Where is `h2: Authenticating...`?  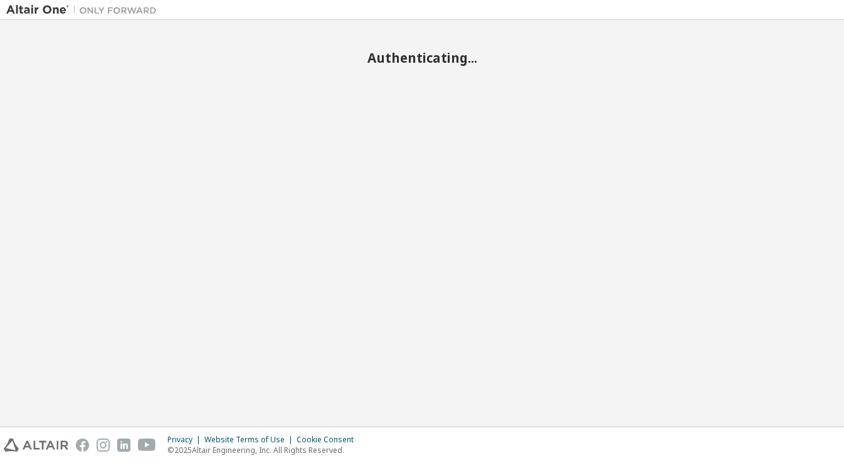 h2: Authenticating... is located at coordinates (422, 58).